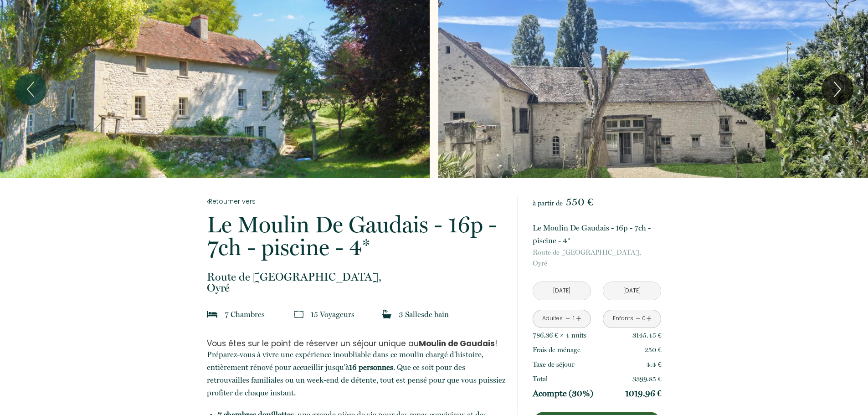  I want to click on strong: Moulin de Gaudais, so click(456, 344).